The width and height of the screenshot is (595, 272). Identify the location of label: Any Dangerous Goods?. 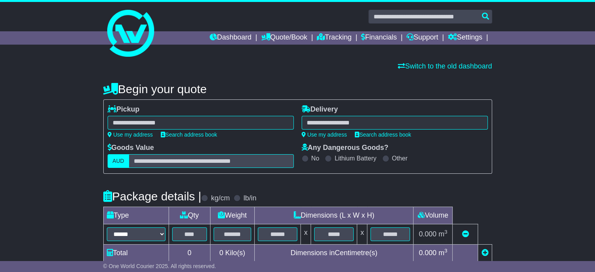
(345, 148).